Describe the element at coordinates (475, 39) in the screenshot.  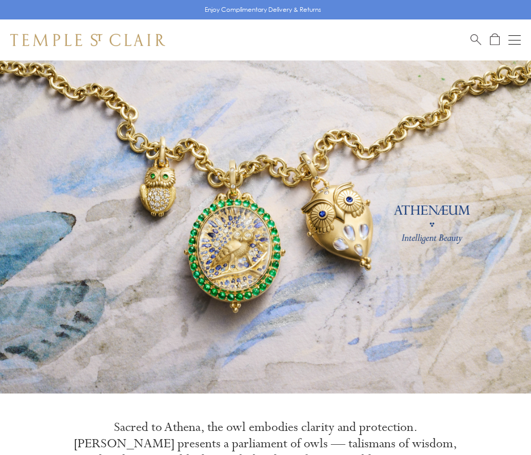
I see `a: Search` at that location.